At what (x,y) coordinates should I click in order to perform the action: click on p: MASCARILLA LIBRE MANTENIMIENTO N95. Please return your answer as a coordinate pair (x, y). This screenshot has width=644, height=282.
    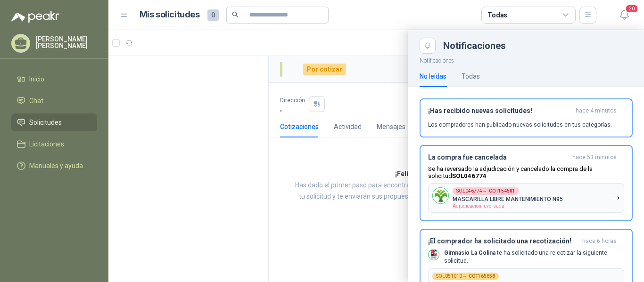
    Looking at the image, I should click on (508, 199).